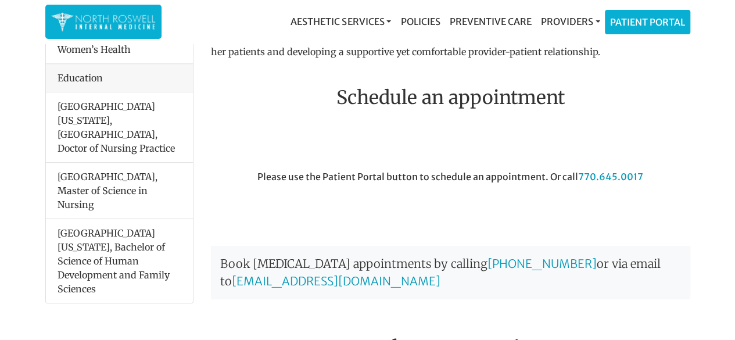 The width and height of the screenshot is (735, 340). I want to click on h2: Schedule an appointment, so click(450, 98).